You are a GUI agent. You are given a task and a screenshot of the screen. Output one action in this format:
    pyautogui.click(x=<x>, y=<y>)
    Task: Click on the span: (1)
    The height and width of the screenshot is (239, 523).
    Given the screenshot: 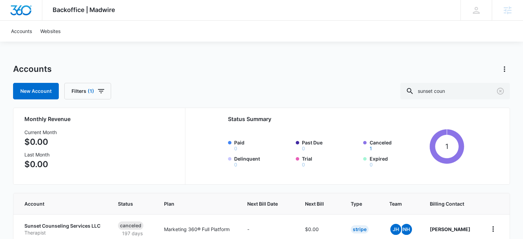 What is the action you would take?
    pyautogui.click(x=91, y=91)
    